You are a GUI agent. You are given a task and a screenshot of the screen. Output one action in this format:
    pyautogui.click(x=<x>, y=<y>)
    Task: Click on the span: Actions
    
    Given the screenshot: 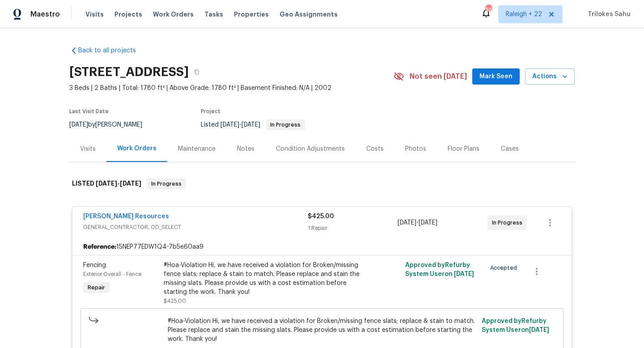 What is the action you would take?
    pyautogui.click(x=550, y=76)
    